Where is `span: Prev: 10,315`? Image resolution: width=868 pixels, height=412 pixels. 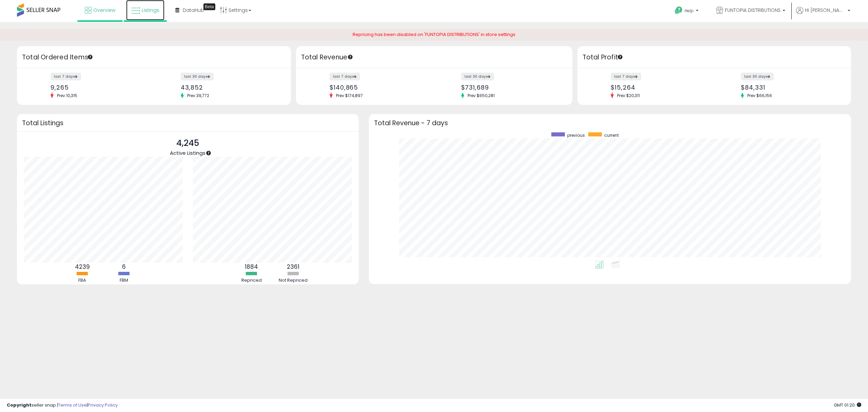
span: Prev: 10,315 is located at coordinates (67, 96).